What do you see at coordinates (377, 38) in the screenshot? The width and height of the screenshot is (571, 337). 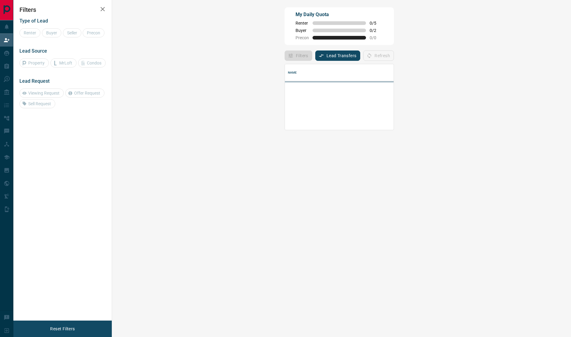 I see `span: 0 / 0` at bounding box center [377, 38].